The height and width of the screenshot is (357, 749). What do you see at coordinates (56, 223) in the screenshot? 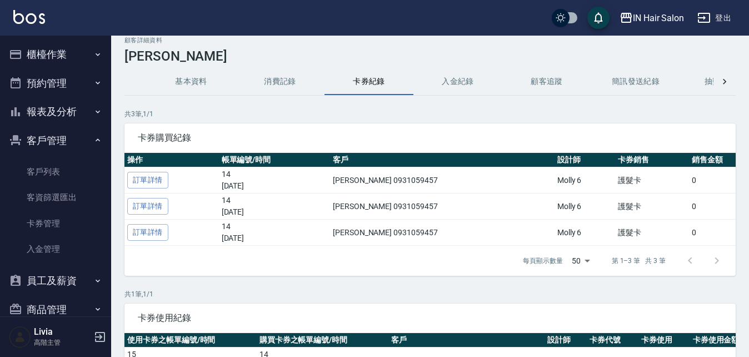
I see `a: 卡券管理` at bounding box center [56, 223].